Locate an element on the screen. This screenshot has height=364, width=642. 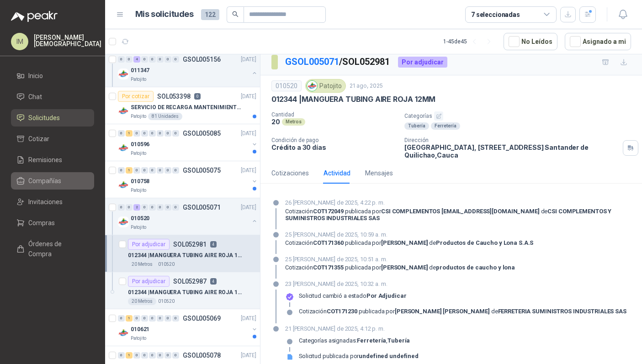
span: Remisiones is located at coordinates (46, 160).